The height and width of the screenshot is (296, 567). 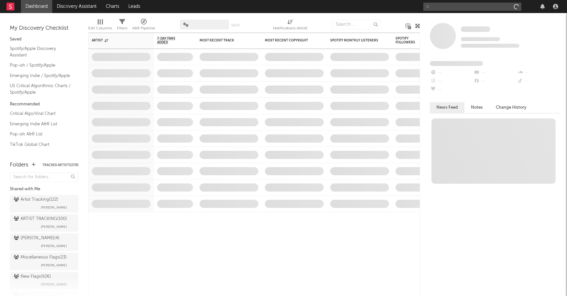 I want to click on div: Artist, so click(x=116, y=41).